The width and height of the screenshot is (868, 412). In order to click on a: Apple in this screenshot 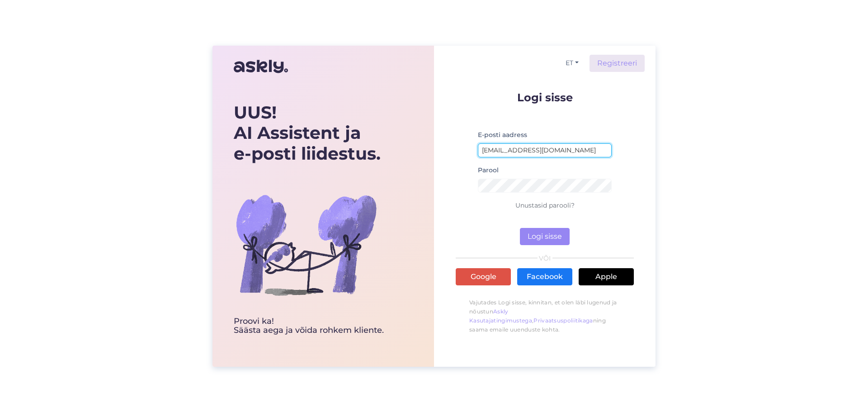, I will do `click(606, 277)`.